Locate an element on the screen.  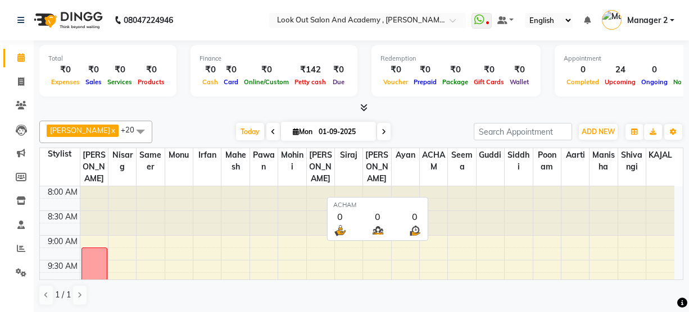
div: Redemption is located at coordinates (456, 58).